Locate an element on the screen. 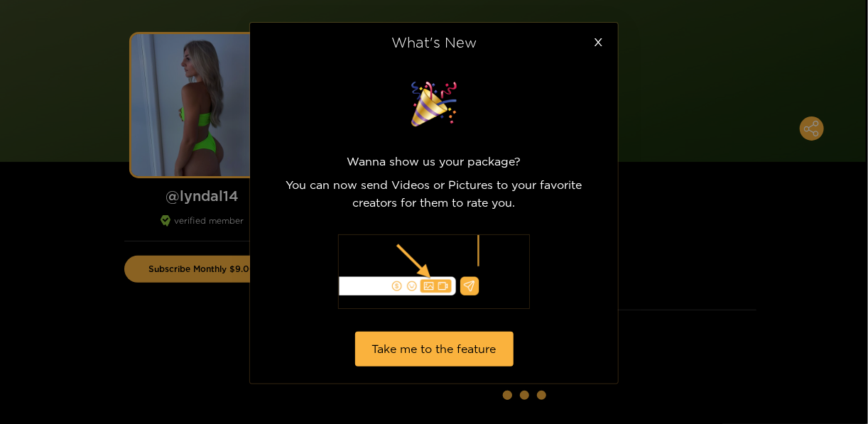 The height and width of the screenshot is (424, 868). span: close is located at coordinates (598, 42).